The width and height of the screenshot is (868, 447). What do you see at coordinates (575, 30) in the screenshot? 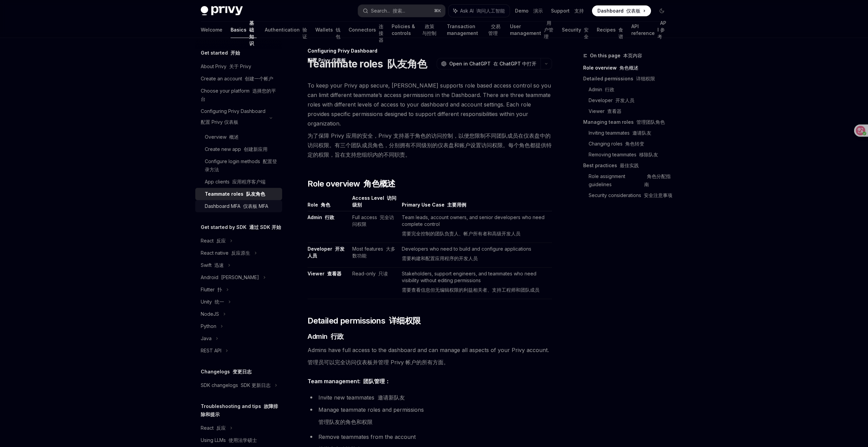
I see `a: Security 安全` at bounding box center [575, 30].